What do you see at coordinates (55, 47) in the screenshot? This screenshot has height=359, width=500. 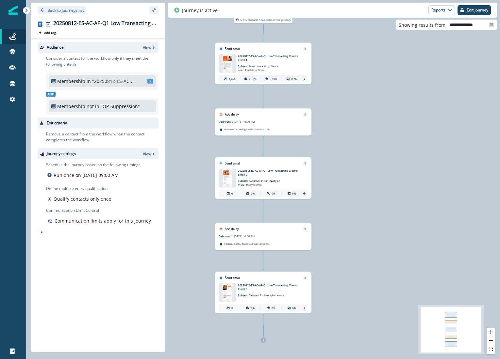 I see `p: Audience` at bounding box center [55, 47].